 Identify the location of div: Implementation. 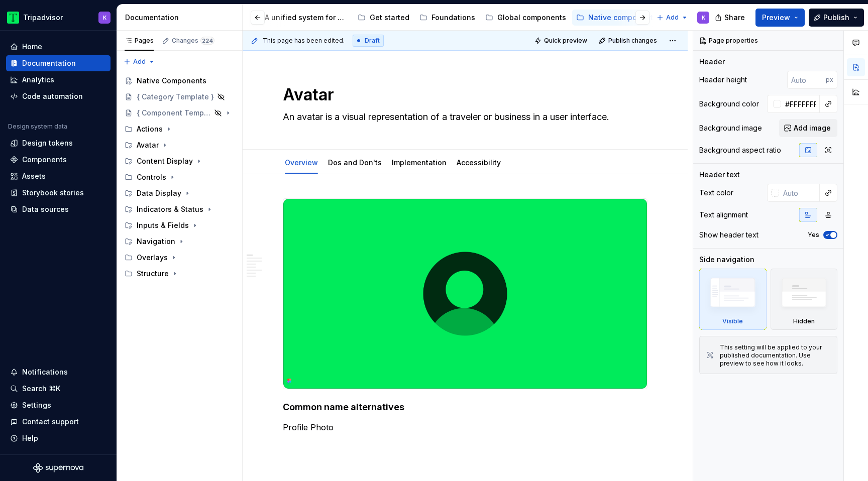
(419, 162).